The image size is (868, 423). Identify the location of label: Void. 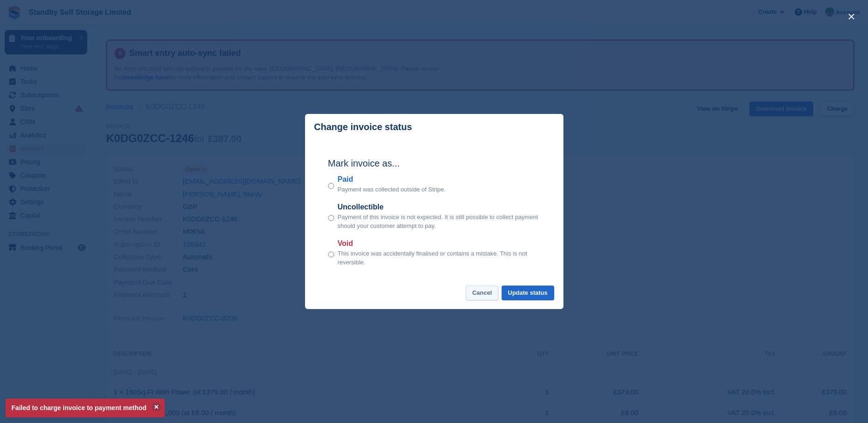
(439, 244).